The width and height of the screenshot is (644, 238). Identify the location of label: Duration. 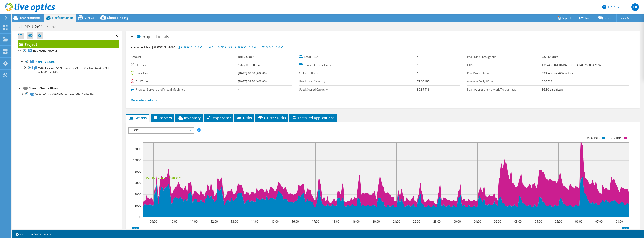
(184, 65).